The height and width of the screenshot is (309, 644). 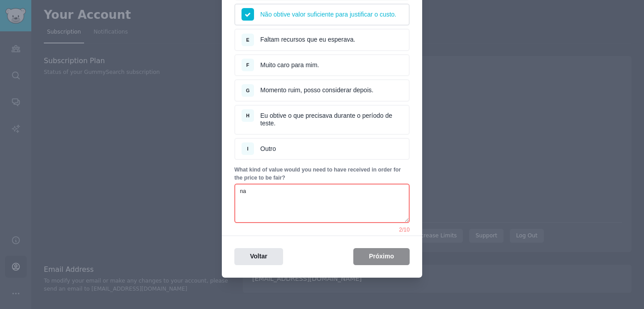 What do you see at coordinates (248, 90) in the screenshot?
I see `span: G` at bounding box center [248, 90].